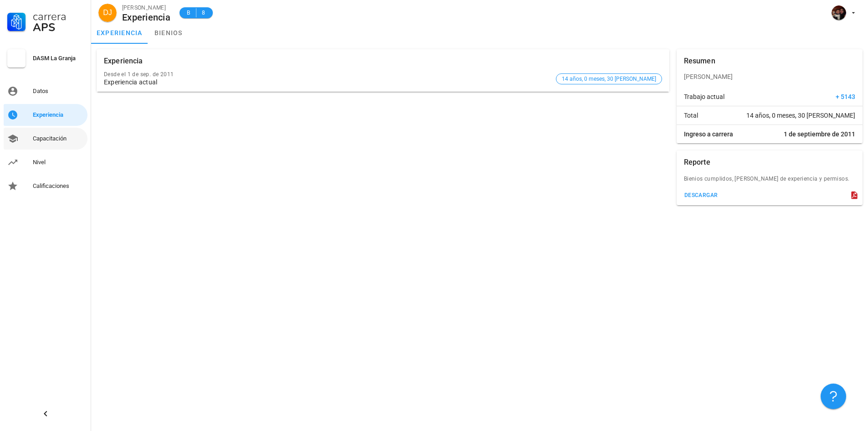 This screenshot has width=868, height=431. Describe the element at coordinates (819, 134) in the screenshot. I see `span: 1 de septiembre de 2011` at that location.